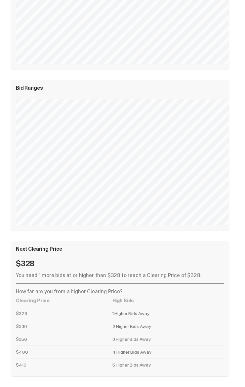 This screenshot has width=245, height=387. What do you see at coordinates (168, 301) in the screenshot?
I see `th: High Bids` at bounding box center [168, 301].